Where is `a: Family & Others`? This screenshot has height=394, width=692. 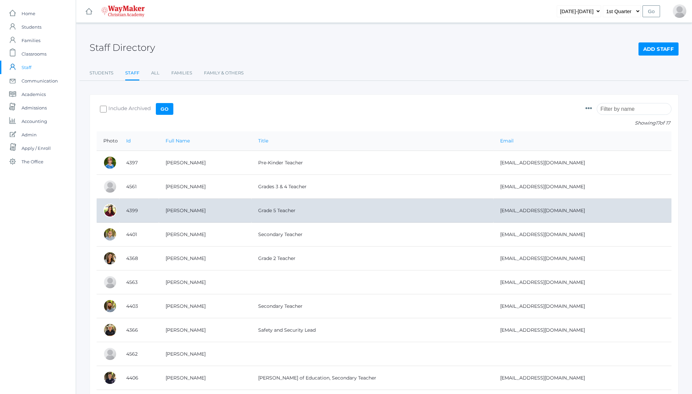
a: Family & Others is located at coordinates (224, 73).